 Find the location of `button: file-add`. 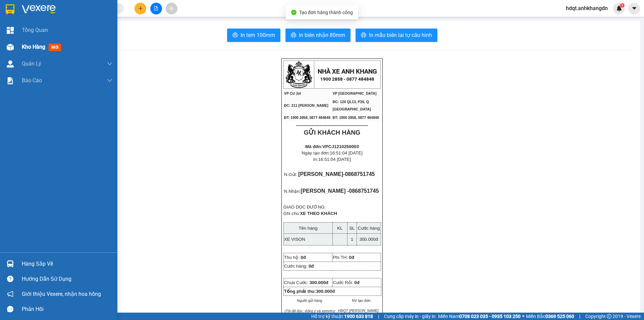

button: file-add is located at coordinates (156, 8).